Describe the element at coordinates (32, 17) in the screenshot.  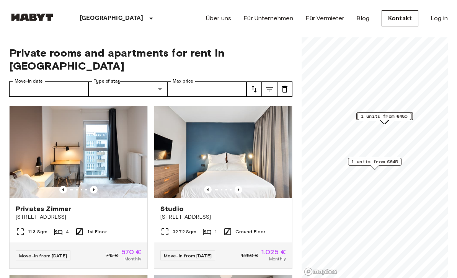
I see `img: Habyt` at that location.